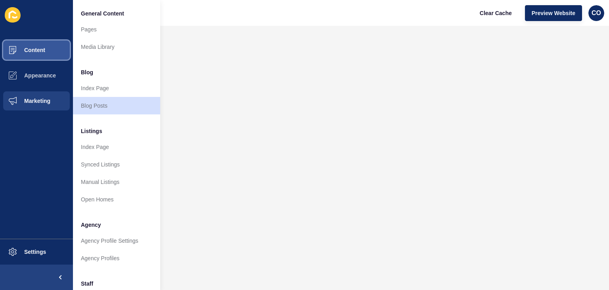 This screenshot has width=609, height=290. What do you see at coordinates (554, 13) in the screenshot?
I see `button: Preview Website` at bounding box center [554, 13].